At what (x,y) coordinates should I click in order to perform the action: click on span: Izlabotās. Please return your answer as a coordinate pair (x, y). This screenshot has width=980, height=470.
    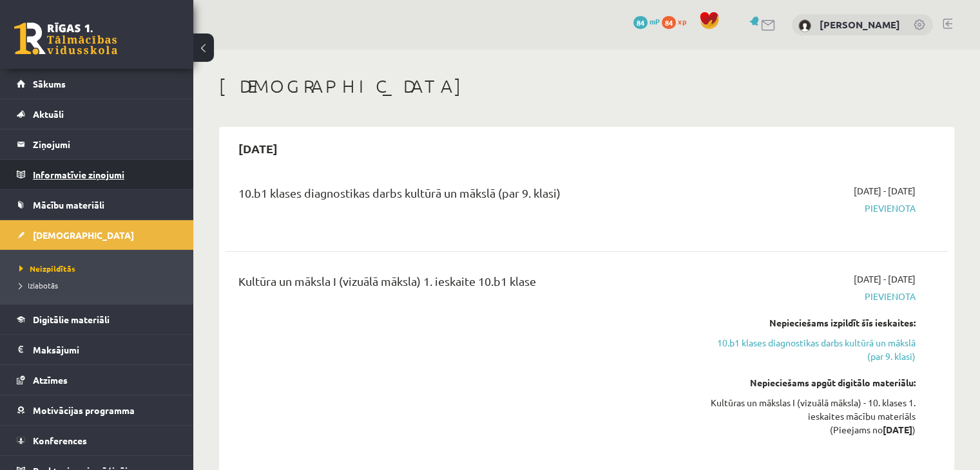
    Looking at the image, I should click on (38, 285).